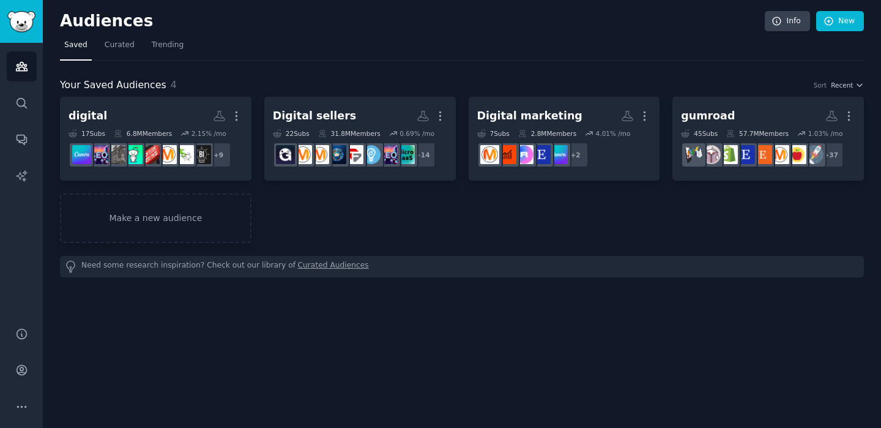 This screenshot has width=881, height=428. Describe the element at coordinates (113, 85) in the screenshot. I see `span: Your Saved Audiences` at that location.